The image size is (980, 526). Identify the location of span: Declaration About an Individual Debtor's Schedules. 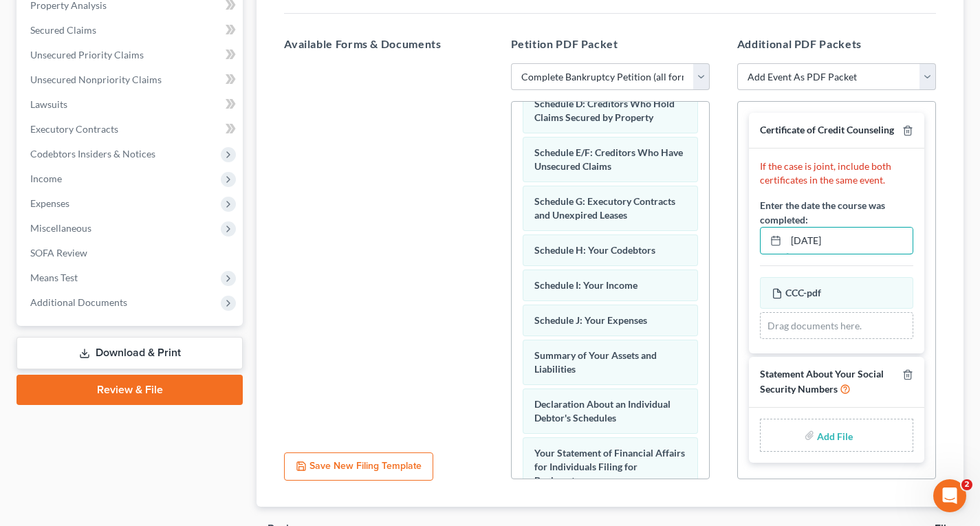
(602, 411).